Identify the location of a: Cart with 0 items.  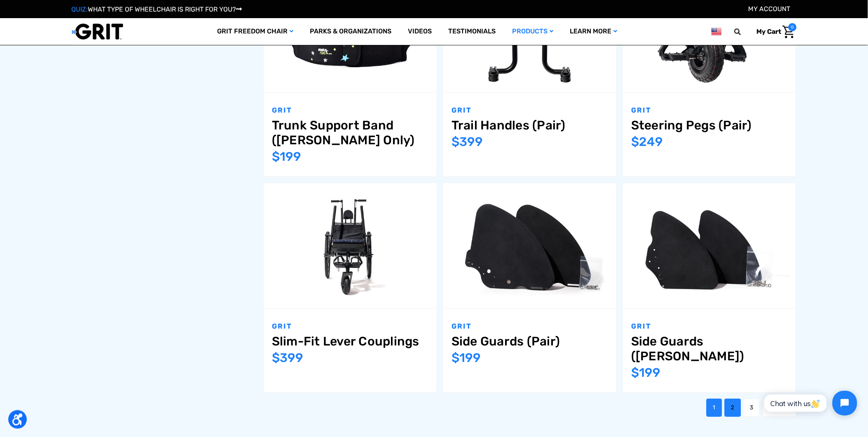
(773, 32).